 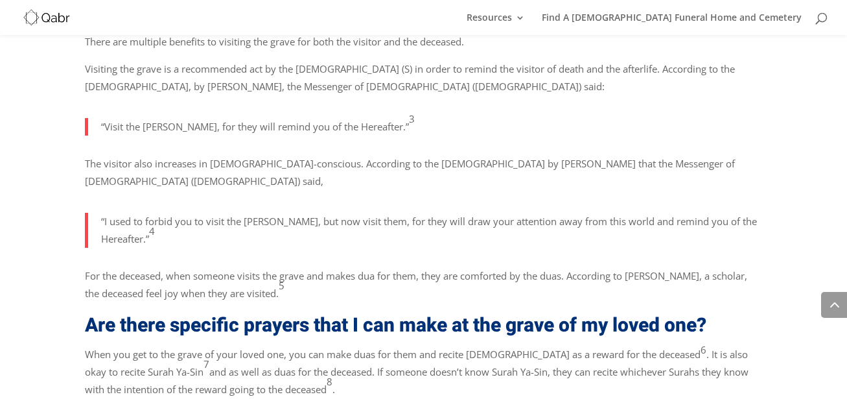 What do you see at coordinates (496, 24) in the screenshot?
I see `a: Resources` at bounding box center [496, 24].